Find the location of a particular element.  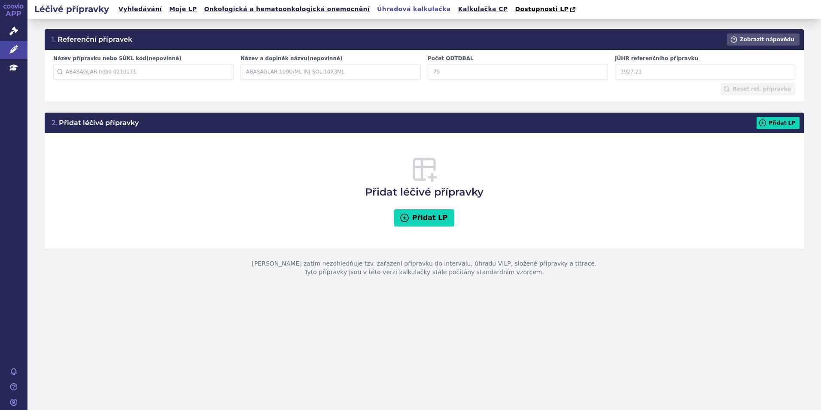

label: JÚHR referenčního přípravku is located at coordinates (705, 58).